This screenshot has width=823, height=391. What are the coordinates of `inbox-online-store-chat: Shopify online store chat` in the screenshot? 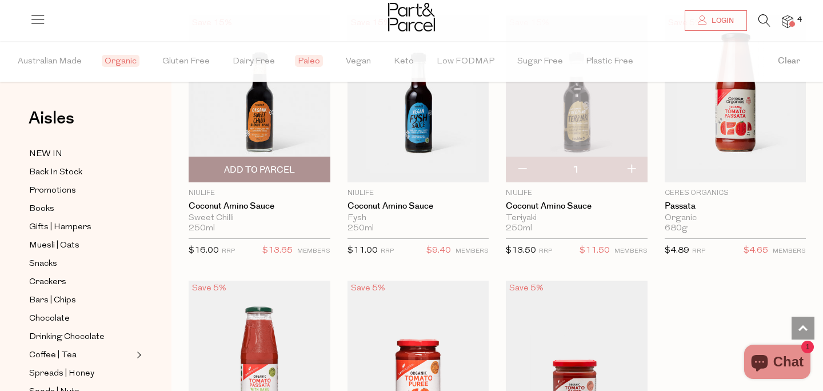 It's located at (778, 363).